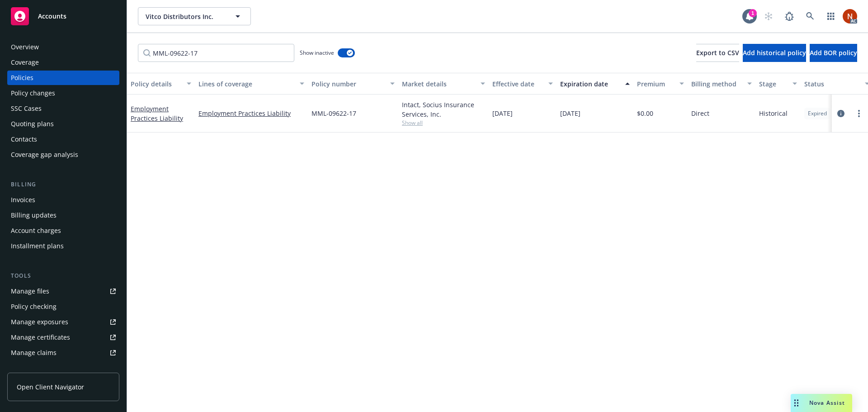 The width and height of the screenshot is (868, 412). What do you see at coordinates (656, 84) in the screenshot?
I see `div: Premium` at bounding box center [656, 84].